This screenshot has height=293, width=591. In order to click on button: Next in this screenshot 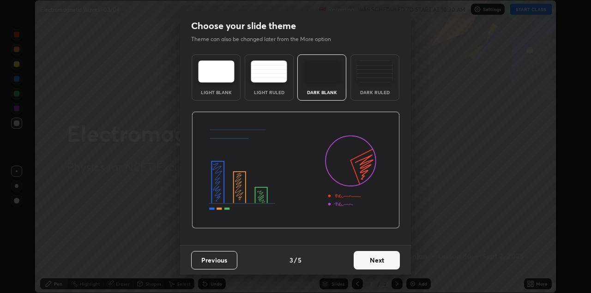, I will do `click(377, 261)`.